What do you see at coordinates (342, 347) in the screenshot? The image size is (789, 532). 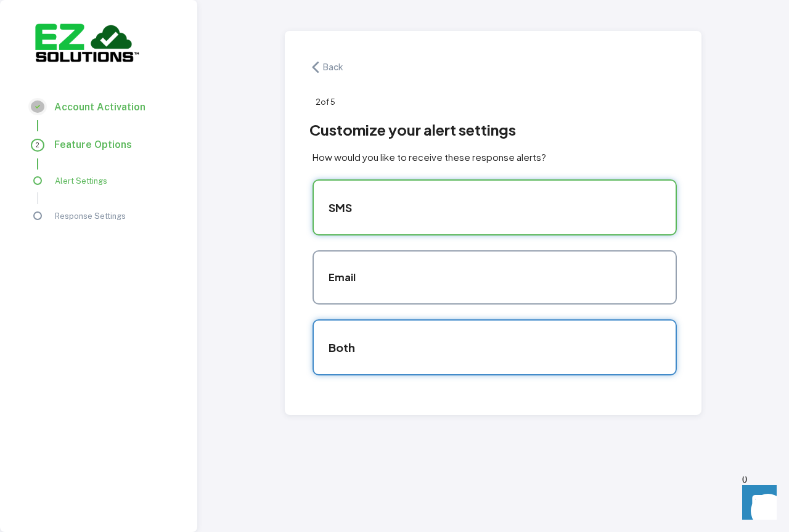 I see `b: Both` at bounding box center [342, 347].